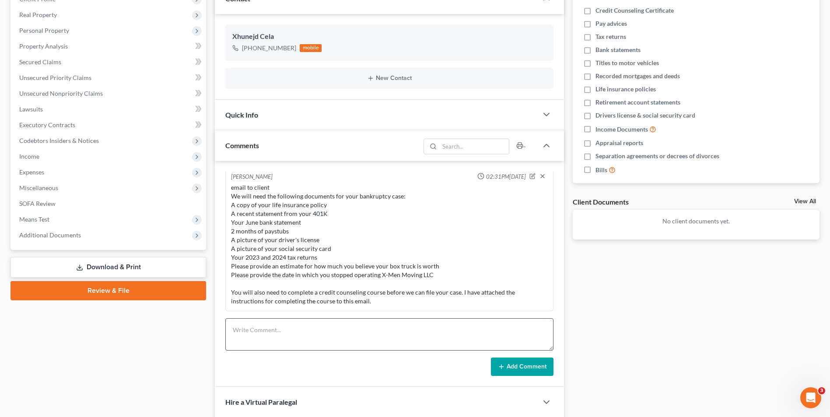  Describe the element at coordinates (55, 77) in the screenshot. I see `span: Unsecured Priority Claims` at that location.